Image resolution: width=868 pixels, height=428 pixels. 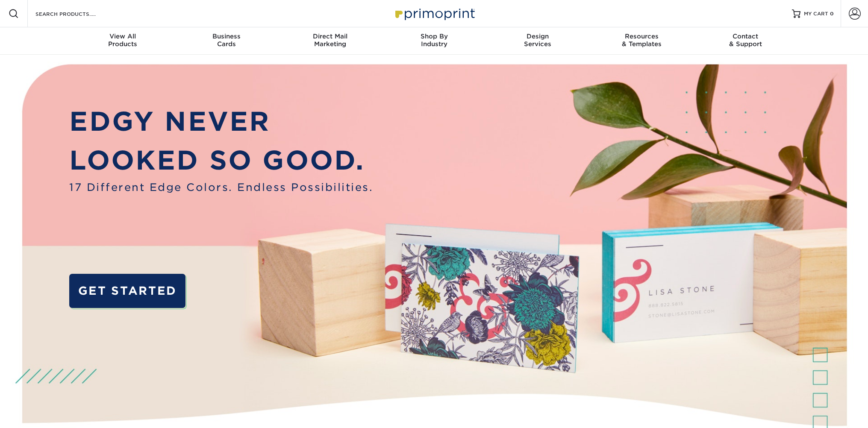 What do you see at coordinates (434, 36) in the screenshot?
I see `span: Shop By` at bounding box center [434, 36].